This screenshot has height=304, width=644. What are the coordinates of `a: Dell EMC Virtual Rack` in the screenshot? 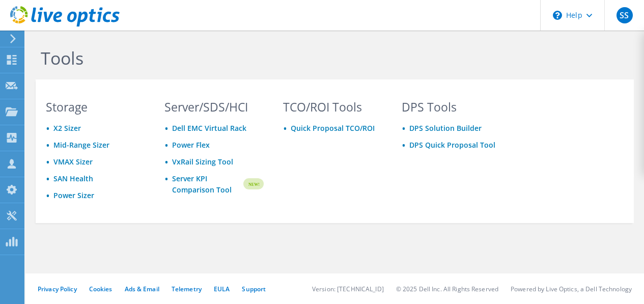 It's located at (209, 128).